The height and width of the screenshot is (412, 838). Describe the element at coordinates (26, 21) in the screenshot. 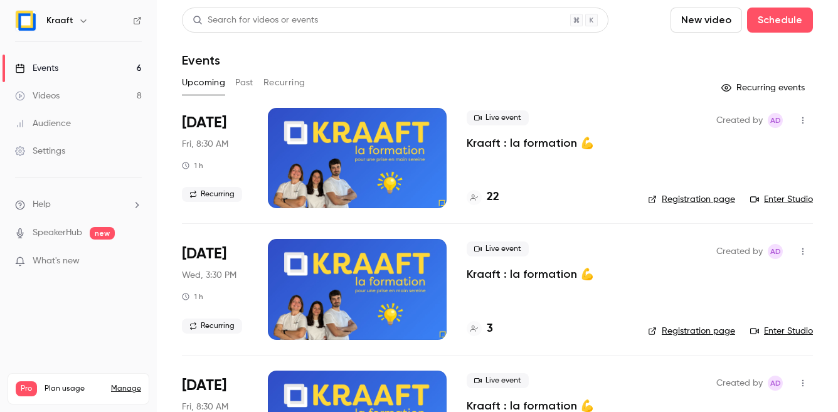

I see `img: Kraaft` at that location.